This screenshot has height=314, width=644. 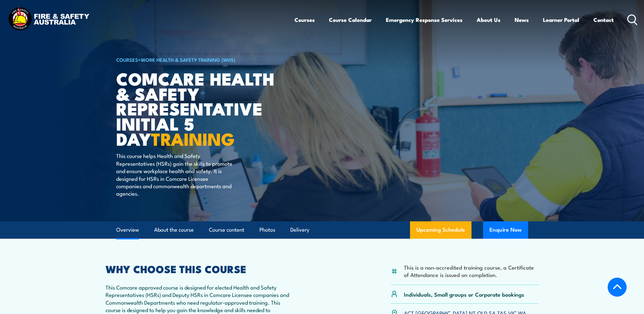 I want to click on a: COURSES, so click(x=127, y=60).